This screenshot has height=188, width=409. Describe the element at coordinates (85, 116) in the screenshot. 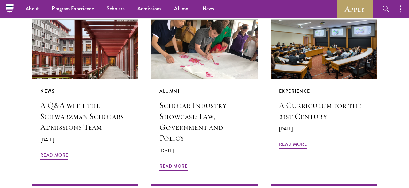

I see `h5: A Q&A with the Schwarzman Scholars Admissions Team` at that location.